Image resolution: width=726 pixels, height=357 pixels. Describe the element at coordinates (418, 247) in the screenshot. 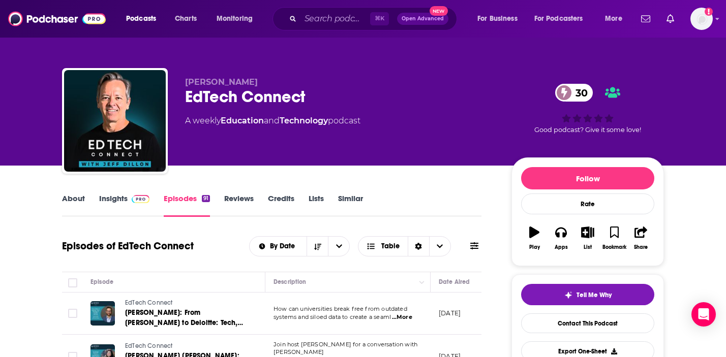

I see `div: Sort Direction` at that location.